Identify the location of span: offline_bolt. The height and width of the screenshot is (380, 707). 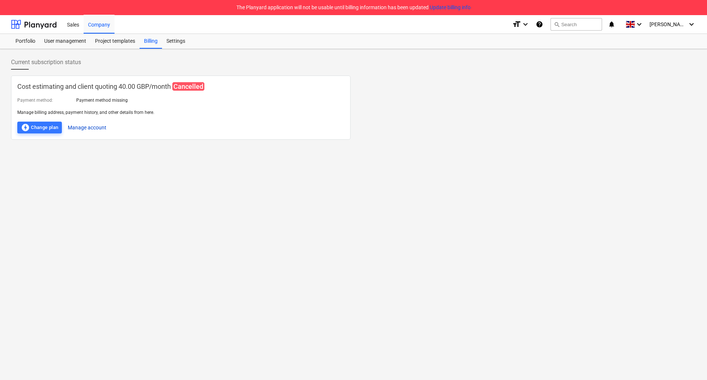
(25, 127).